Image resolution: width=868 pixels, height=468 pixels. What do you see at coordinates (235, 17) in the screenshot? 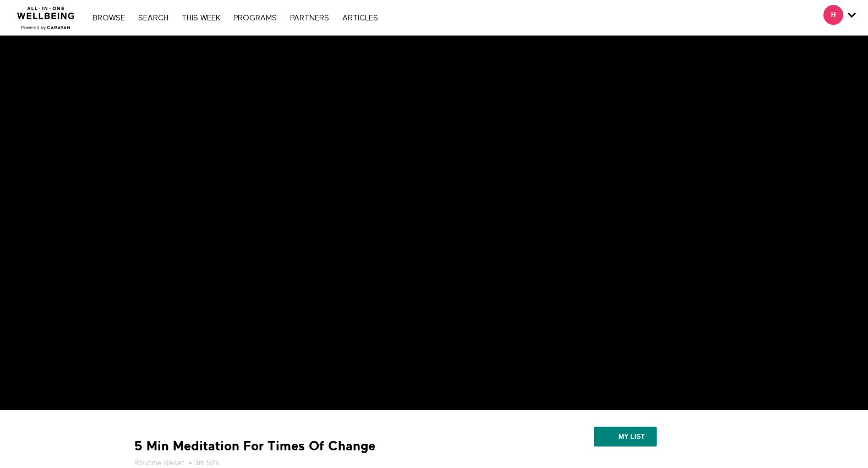
I see `nav: Primary` at bounding box center [235, 17].